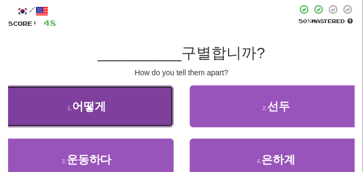 This screenshot has width=363, height=172. Describe the element at coordinates (259, 161) in the screenshot. I see `small: 4 .` at that location.